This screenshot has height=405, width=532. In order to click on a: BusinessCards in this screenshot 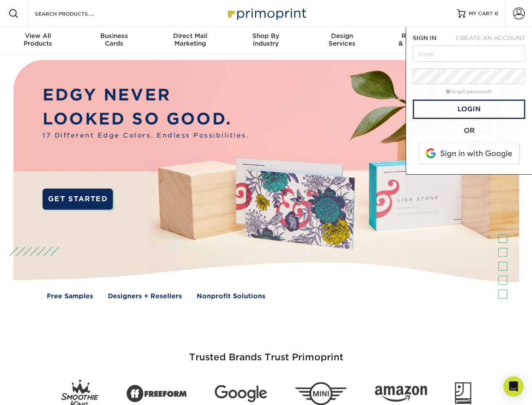, I will do `click(114, 40)`.